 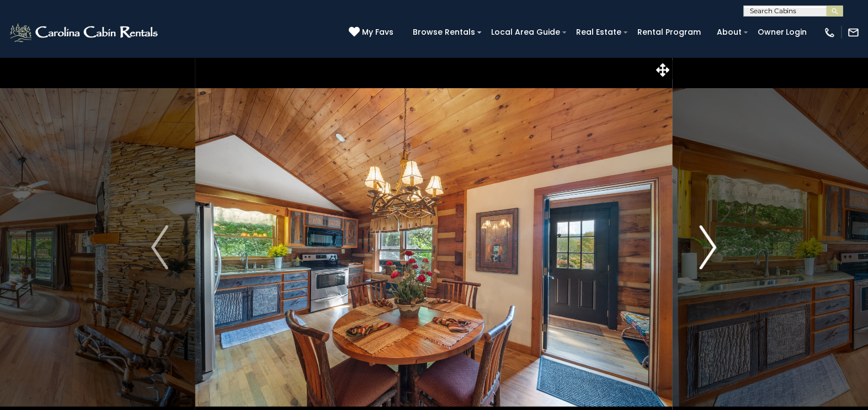 What do you see at coordinates (444, 32) in the screenshot?
I see `a: Browse Rentals` at bounding box center [444, 32].